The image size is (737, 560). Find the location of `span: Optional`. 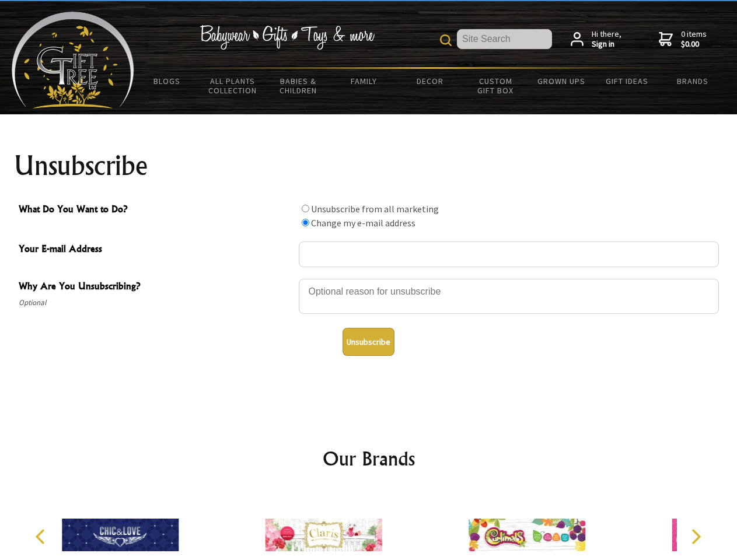

span: Optional is located at coordinates (156, 303).